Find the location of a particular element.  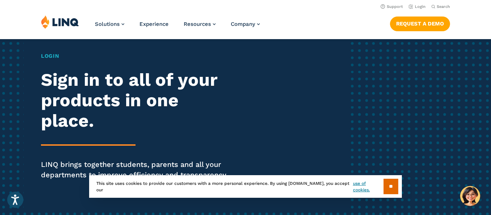

span: Resources is located at coordinates (197, 24).